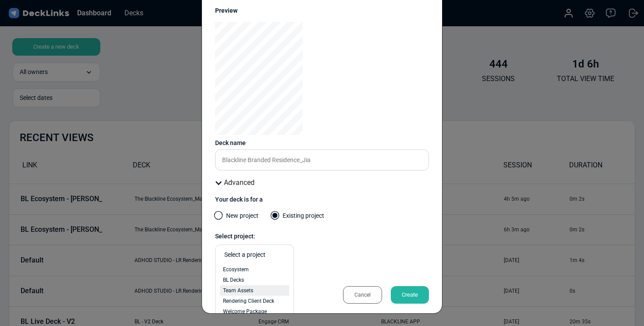 This screenshot has width=644, height=326. I want to click on div: Select project:, so click(322, 236).